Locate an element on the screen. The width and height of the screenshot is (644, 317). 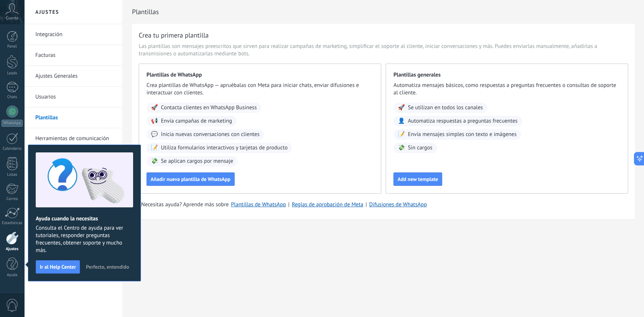
span: Se utilizan en todos los canales is located at coordinates (446, 108).